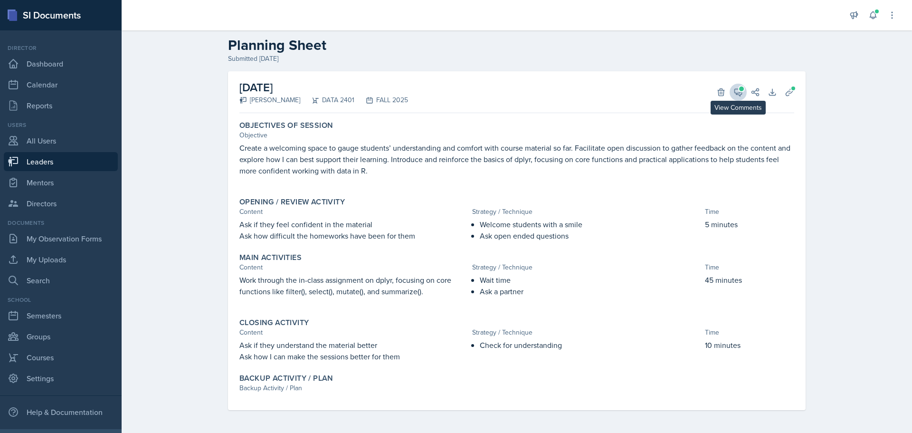  What do you see at coordinates (61, 105) in the screenshot?
I see `a: Reports` at bounding box center [61, 105].